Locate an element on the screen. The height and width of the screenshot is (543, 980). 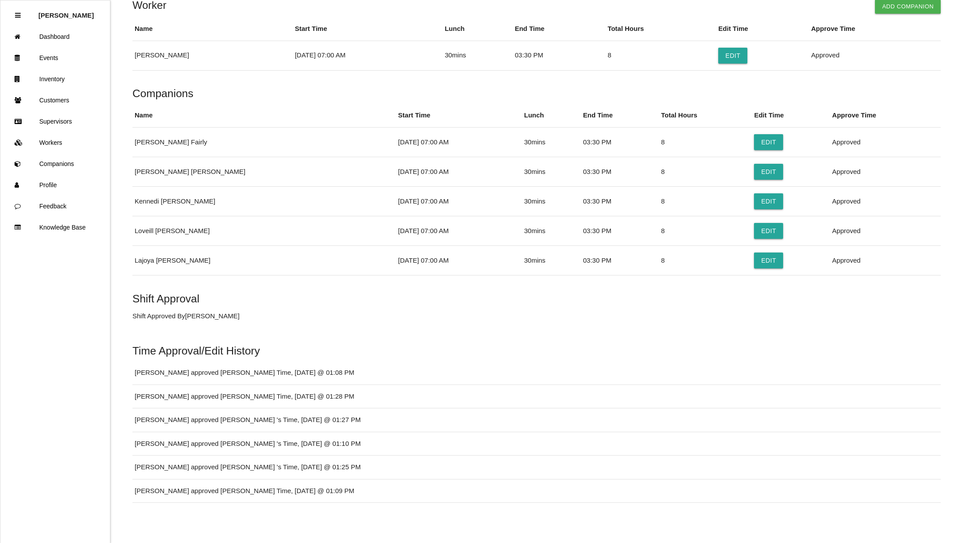
a: Supervisors is located at coordinates (56, 122).